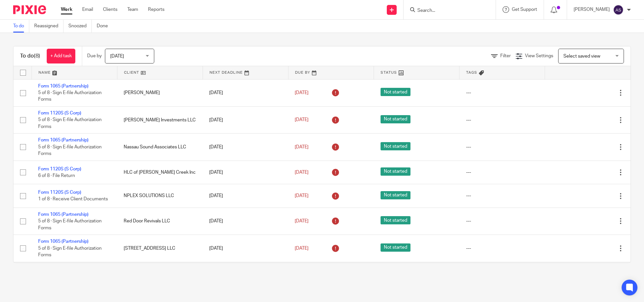  Describe the element at coordinates (95, 56) in the screenshot. I see `p: Due by` at that location.